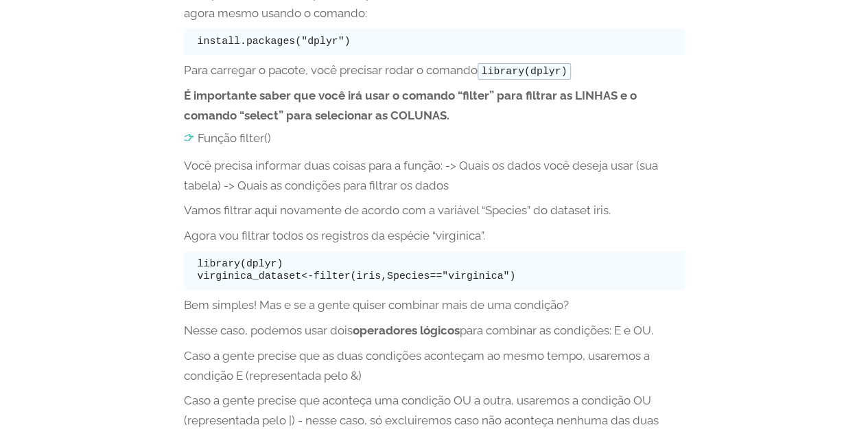 Image resolution: width=868 pixels, height=434 pixels. Describe the element at coordinates (434, 138) in the screenshot. I see `li: Função filter()` at that location.